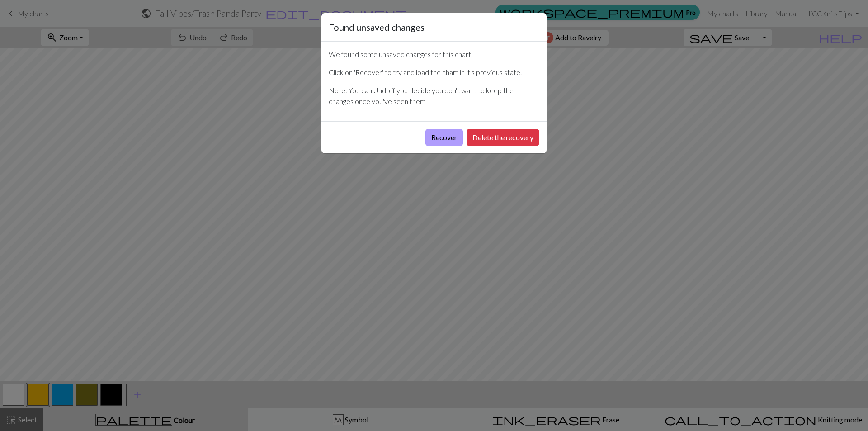 This screenshot has height=431, width=868. Describe the element at coordinates (503, 138) in the screenshot. I see `button: Delete the recovery` at that location.